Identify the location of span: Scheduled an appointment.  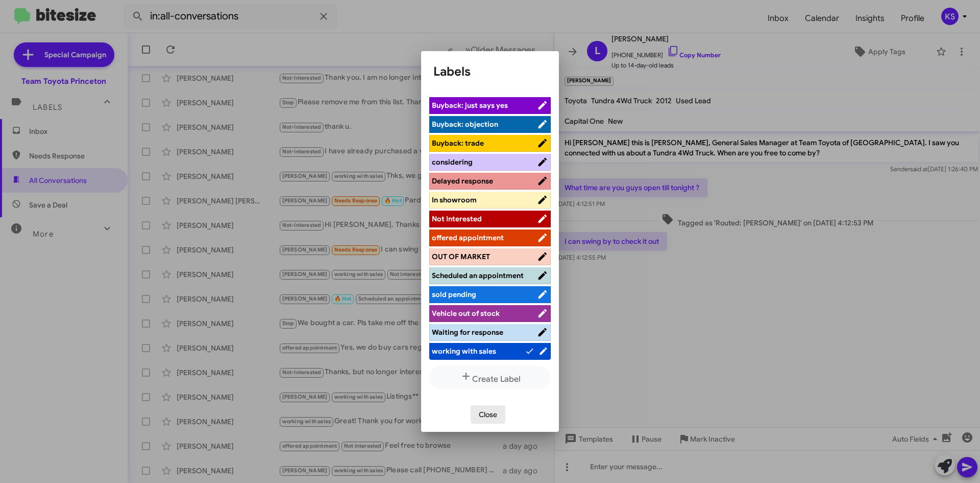
(478, 275).